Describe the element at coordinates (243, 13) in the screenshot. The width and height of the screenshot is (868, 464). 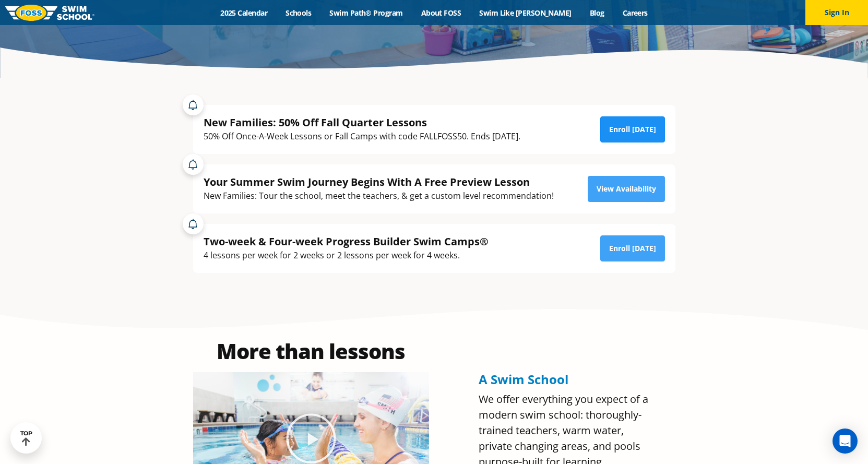
I see `a: 2025 Calendar` at that location.